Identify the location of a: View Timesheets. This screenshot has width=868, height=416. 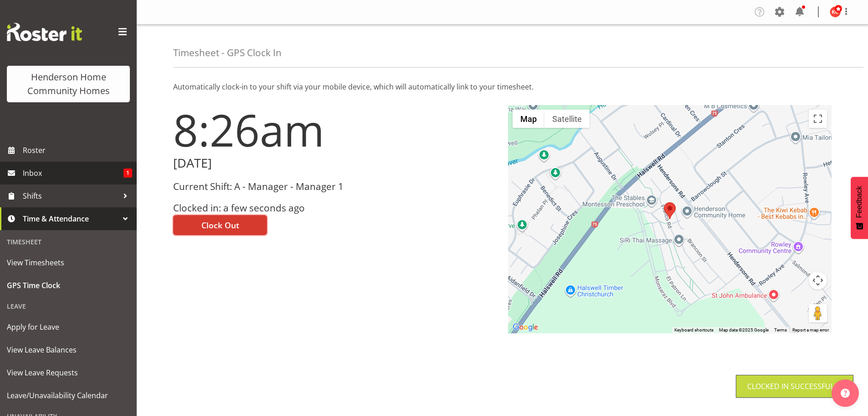
(69, 262).